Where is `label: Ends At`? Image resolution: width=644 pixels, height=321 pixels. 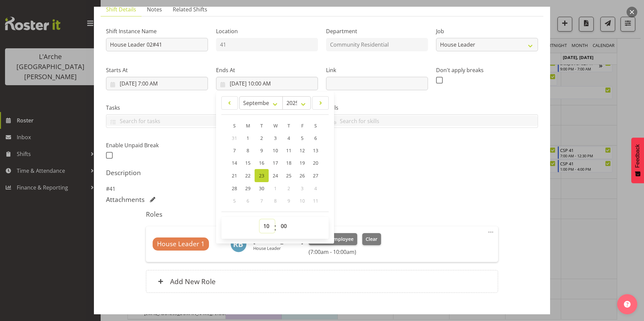 label: Ends At is located at coordinates (267, 70).